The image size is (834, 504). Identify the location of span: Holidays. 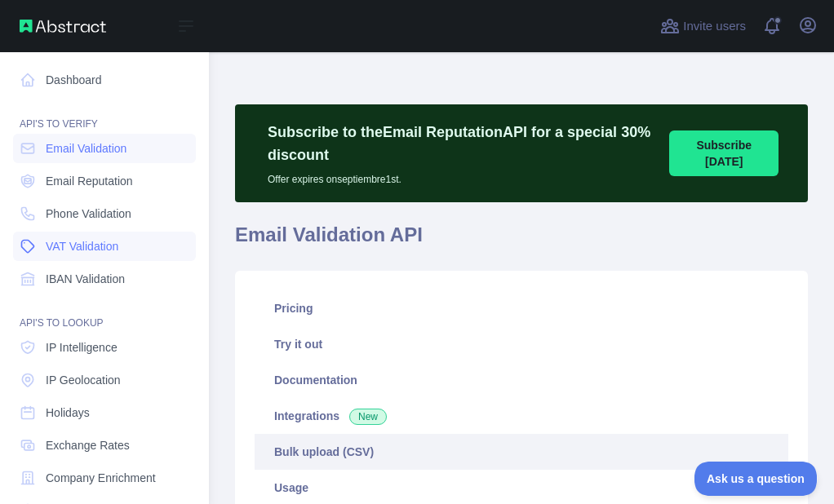
(68, 413).